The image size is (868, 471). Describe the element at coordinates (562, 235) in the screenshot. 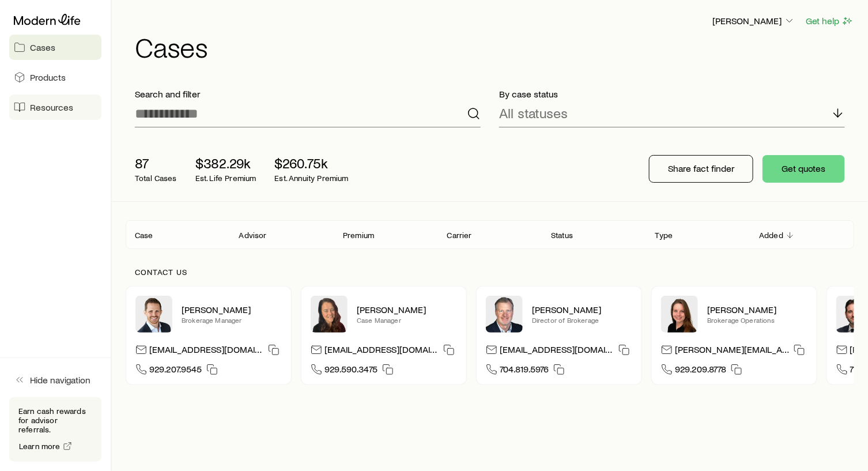

I see `p: Status` at that location.